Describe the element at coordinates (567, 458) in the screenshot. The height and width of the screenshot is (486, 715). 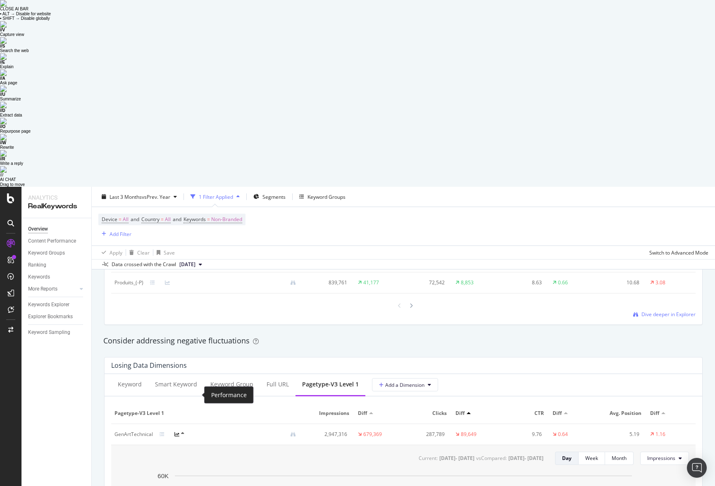
I see `div: Day` at that location.